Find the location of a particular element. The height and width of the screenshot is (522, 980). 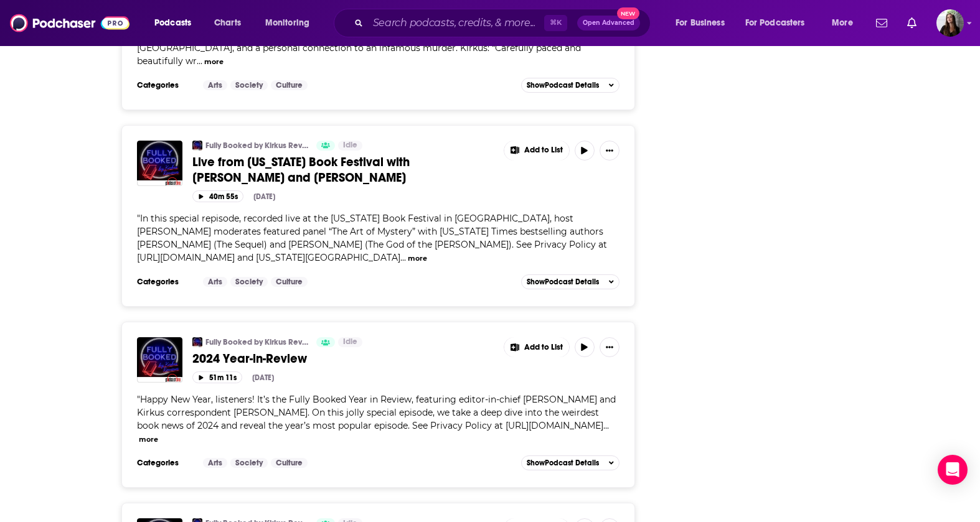

span: Monitoring is located at coordinates (287, 23).